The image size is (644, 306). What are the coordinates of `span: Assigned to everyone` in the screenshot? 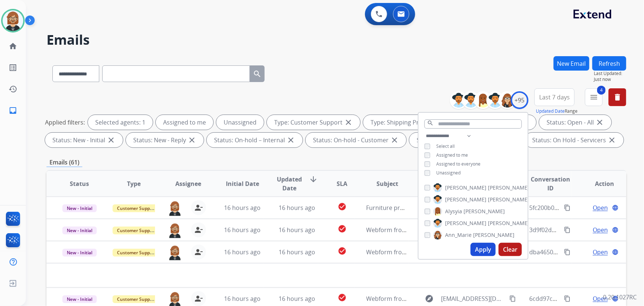 It's located at (459, 164).